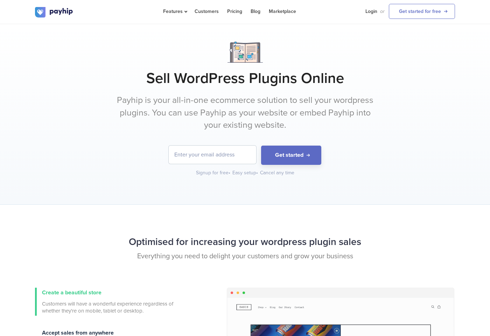 The width and height of the screenshot is (490, 336). What do you see at coordinates (245, 113) in the screenshot?
I see `p: Payhip is your all-in-one ecommerce solution to sell your wordpress plugins. You can use Payhip a...` at bounding box center [245, 113].